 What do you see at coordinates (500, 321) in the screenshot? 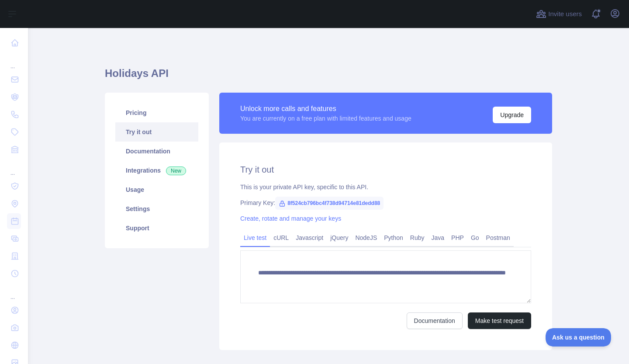
I see `button: Make test request` at bounding box center [500, 321].